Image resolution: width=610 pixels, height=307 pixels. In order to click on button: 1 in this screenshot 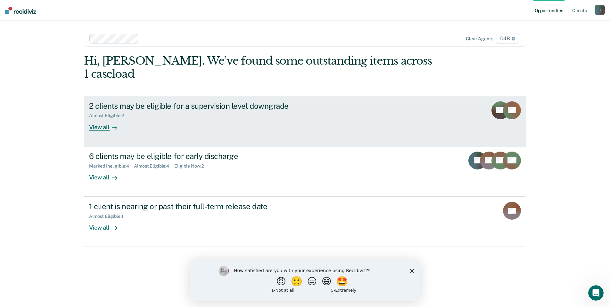, I will do `click(91, 22)`.